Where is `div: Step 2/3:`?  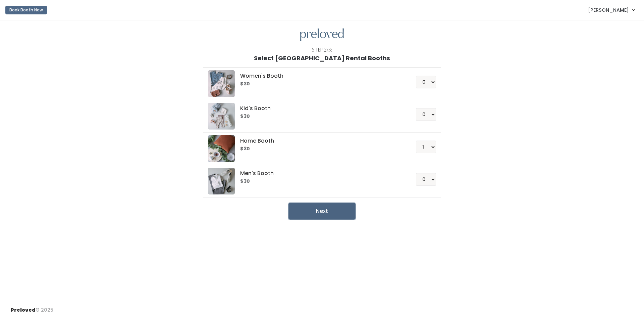
div: Step 2/3: is located at coordinates (322, 50).